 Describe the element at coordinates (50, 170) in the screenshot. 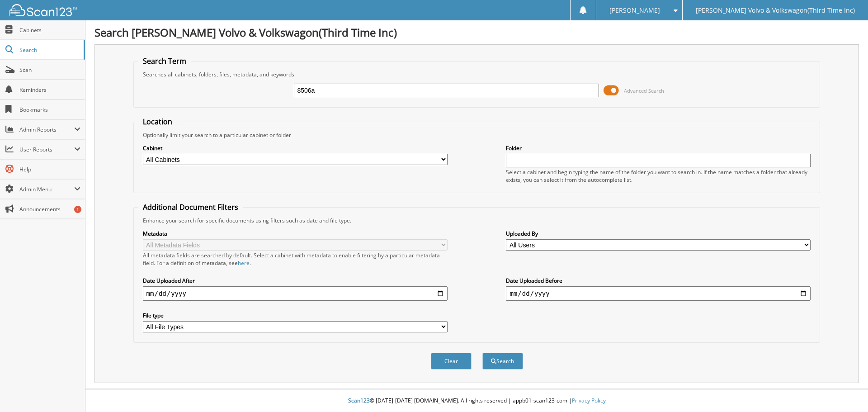

I see `span: Help` at that location.